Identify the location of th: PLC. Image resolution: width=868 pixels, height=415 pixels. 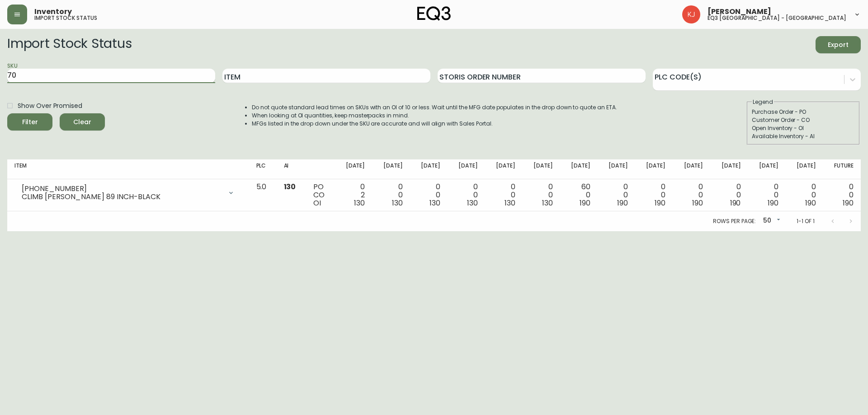
(262, 169).